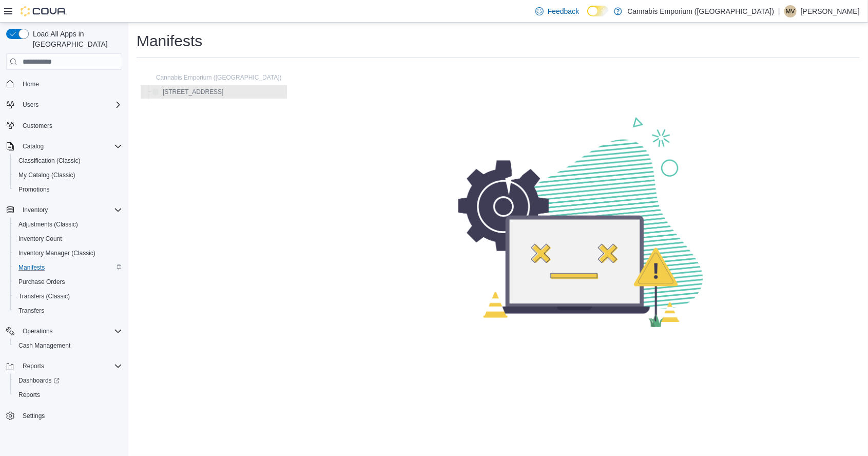 The image size is (868, 456). What do you see at coordinates (68, 160) in the screenshot?
I see `button: Classification (Classic)` at bounding box center [68, 160].